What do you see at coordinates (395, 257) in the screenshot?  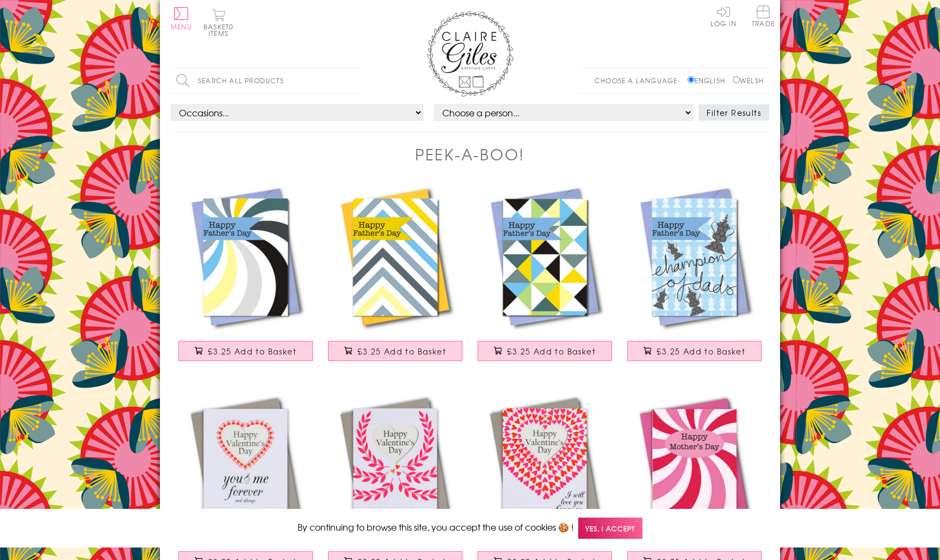 I see `img: Father's Day Card, Chevrons, Happy Father's Day, See through acetate window` at bounding box center [395, 257].